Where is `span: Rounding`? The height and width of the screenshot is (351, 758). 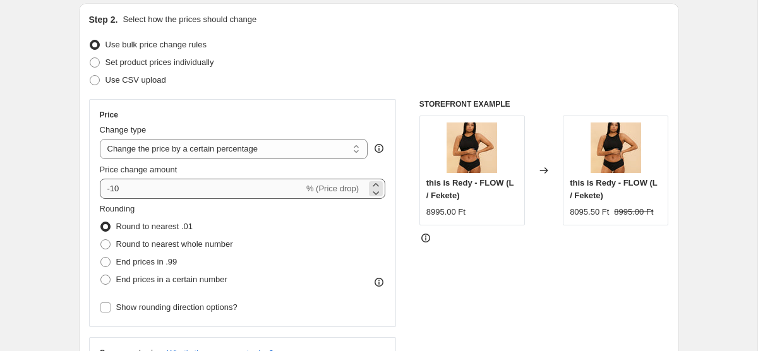
span: Rounding is located at coordinates (117, 208).